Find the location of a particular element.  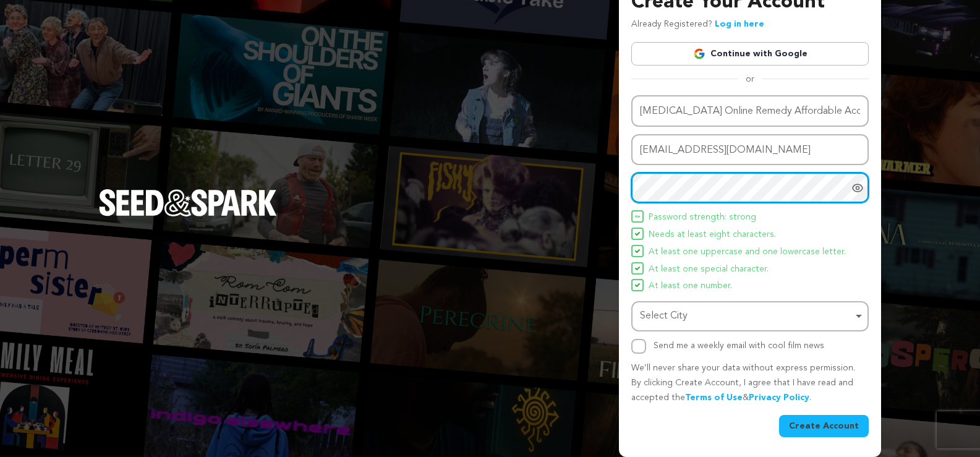

span: Password strength: strong is located at coordinates (703, 218).